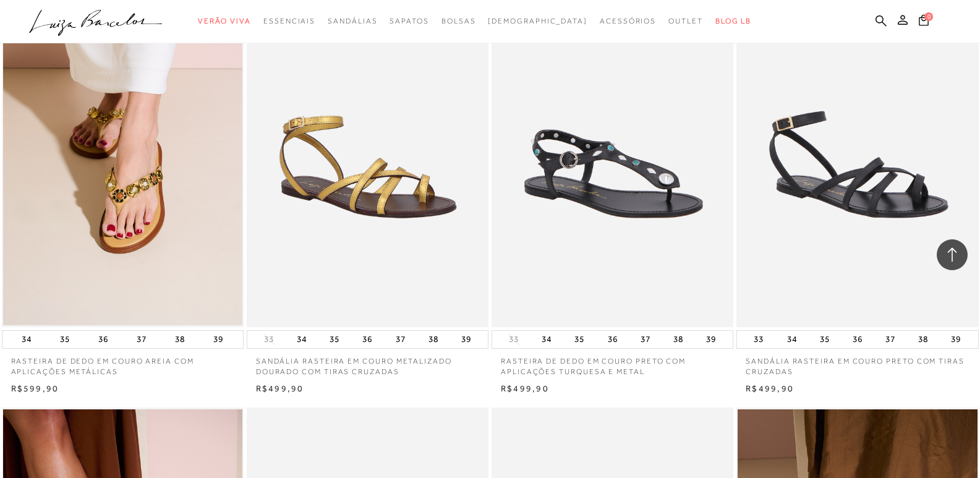 Image resolution: width=980 pixels, height=478 pixels. I want to click on a: BLOG LB, so click(733, 21).